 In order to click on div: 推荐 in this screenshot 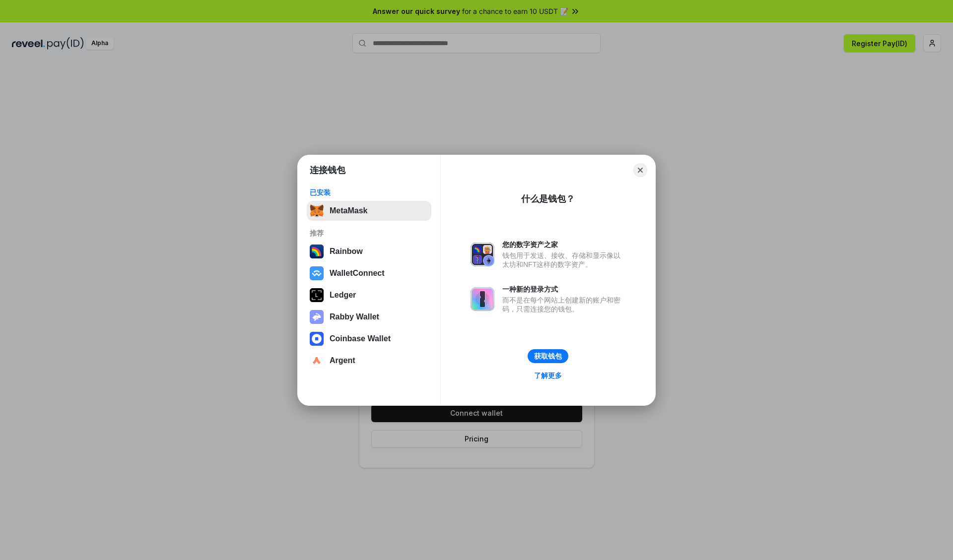, I will do `click(369, 233)`.